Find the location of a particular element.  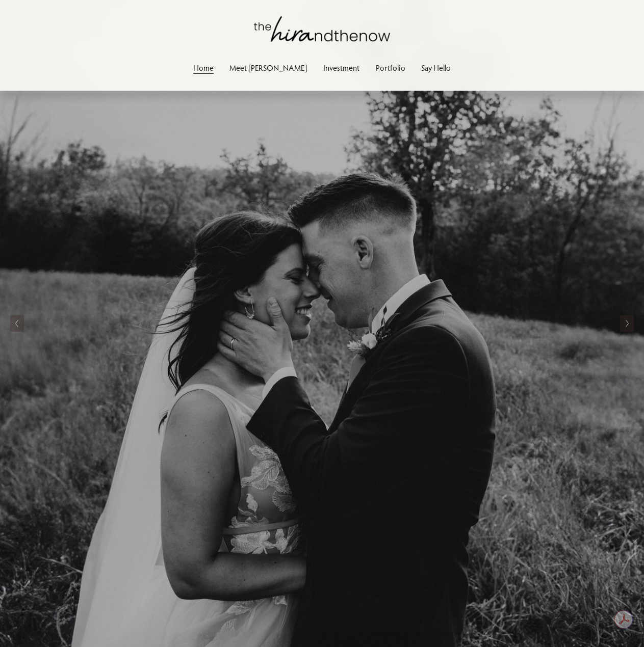

a: Home is located at coordinates (204, 67).